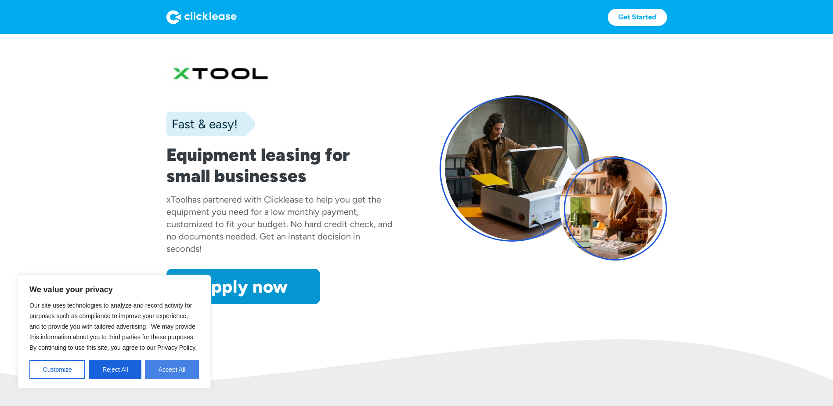  What do you see at coordinates (57, 369) in the screenshot?
I see `button: Customize` at bounding box center [57, 369].